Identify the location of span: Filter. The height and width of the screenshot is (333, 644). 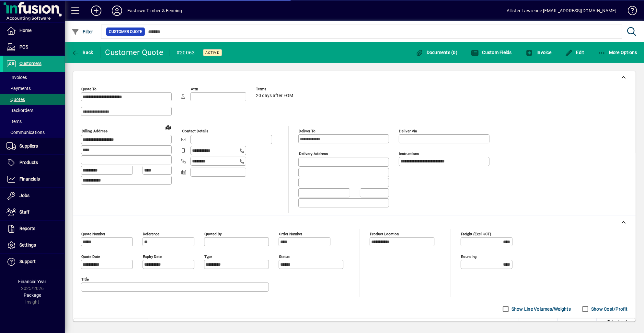
(82, 32).